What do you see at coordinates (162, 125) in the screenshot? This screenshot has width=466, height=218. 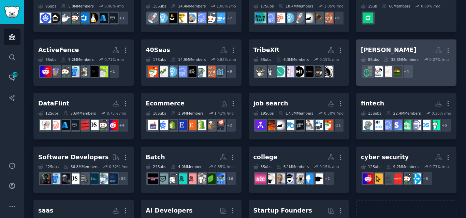 I see `img: ecommercemarketing` at bounding box center [162, 125].